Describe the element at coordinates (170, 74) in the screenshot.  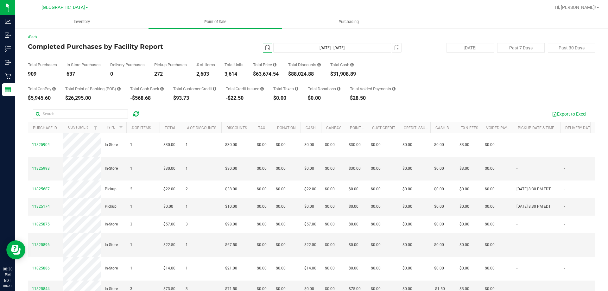
I see `div: 272` at that location.